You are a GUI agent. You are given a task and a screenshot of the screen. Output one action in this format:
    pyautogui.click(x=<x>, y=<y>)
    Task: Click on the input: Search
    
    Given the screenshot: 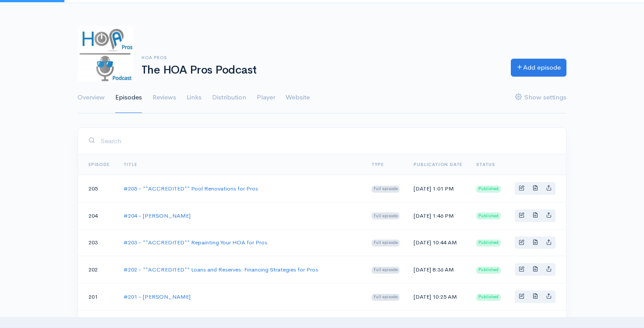 What is the action you would take?
    pyautogui.click(x=328, y=141)
    